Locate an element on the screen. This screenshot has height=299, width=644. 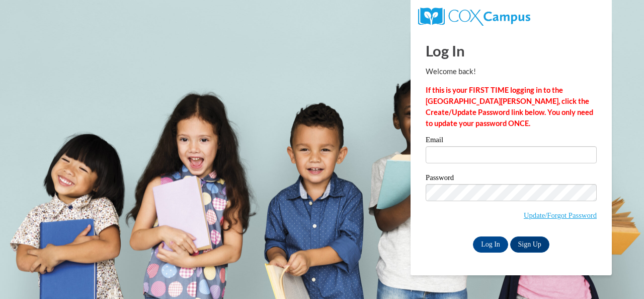
img: COX Campus is located at coordinates (474, 17).